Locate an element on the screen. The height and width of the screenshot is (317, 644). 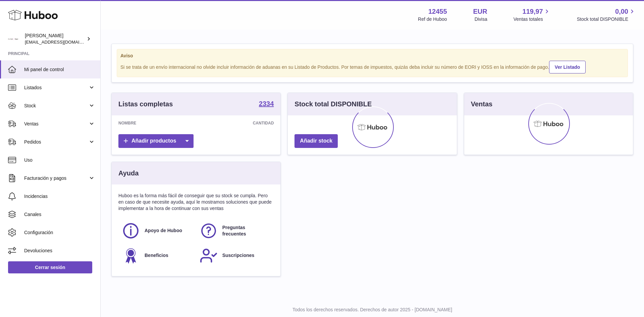
a: Suscripciones is located at coordinates (235, 256).